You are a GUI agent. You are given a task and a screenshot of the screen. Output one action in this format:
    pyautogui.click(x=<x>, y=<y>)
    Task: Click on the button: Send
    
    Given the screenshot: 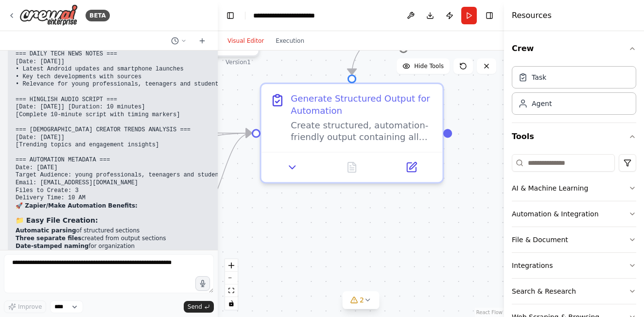 What is the action you would take?
    pyautogui.click(x=199, y=306)
    